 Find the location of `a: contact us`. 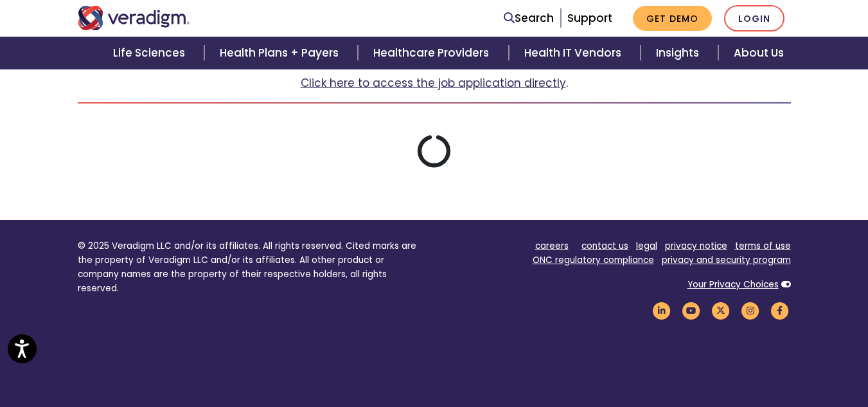

a: contact us is located at coordinates (605, 246).